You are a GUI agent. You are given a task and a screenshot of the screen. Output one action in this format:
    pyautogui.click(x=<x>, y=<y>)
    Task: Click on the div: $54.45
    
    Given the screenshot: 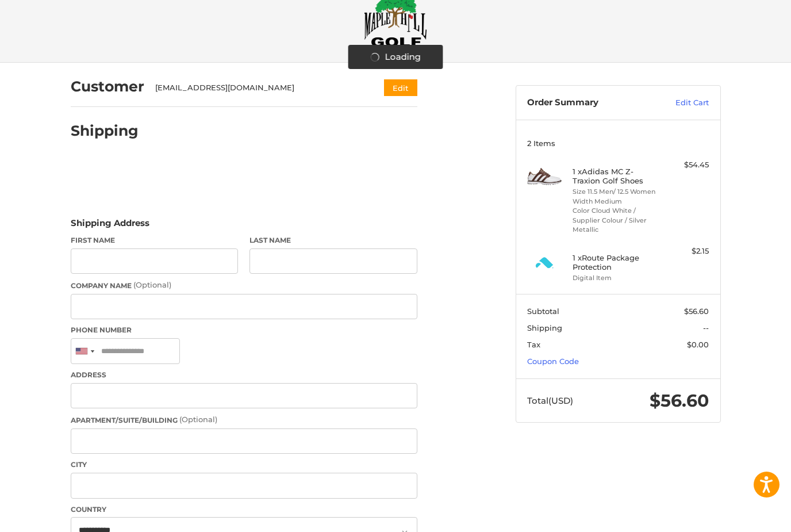 What is the action you would take?
    pyautogui.click(x=686, y=165)
    